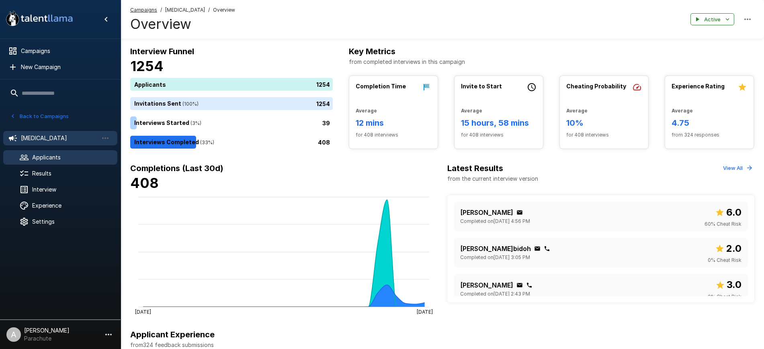  Describe the element at coordinates (147, 66) in the screenshot. I see `b: 1254` at that location.